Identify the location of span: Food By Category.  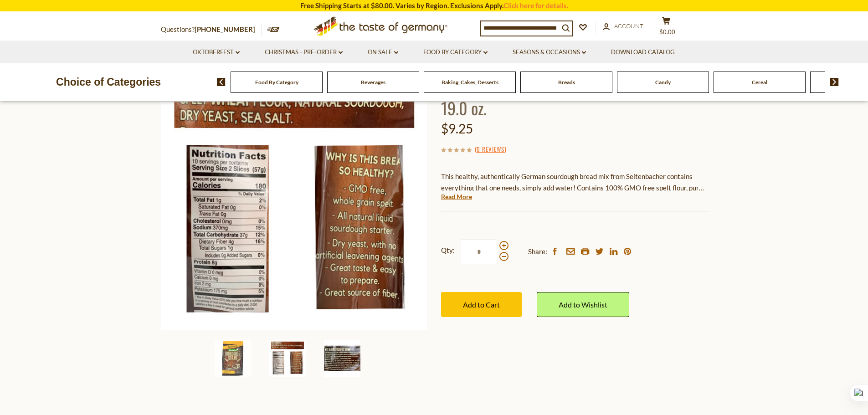
(276, 82).